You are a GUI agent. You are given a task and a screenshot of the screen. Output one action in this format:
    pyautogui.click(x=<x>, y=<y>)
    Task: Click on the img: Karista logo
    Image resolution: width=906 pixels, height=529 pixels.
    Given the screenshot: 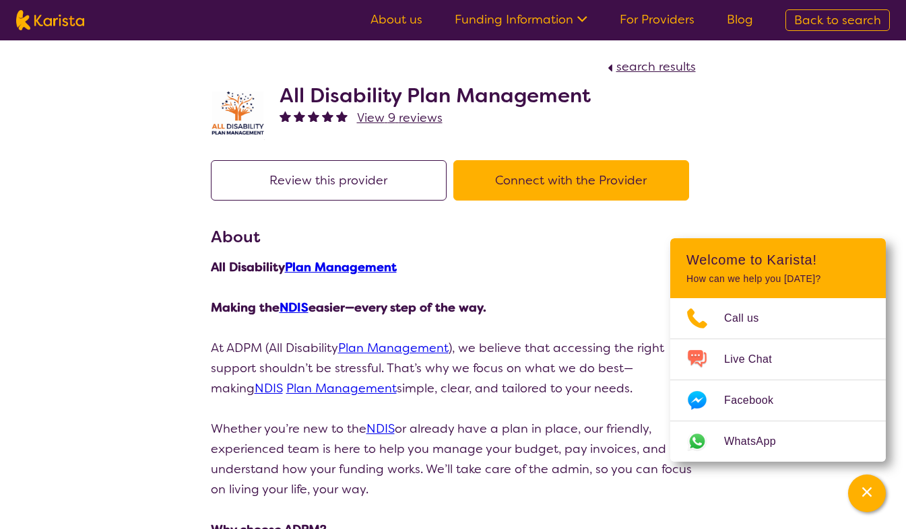 What is the action you would take?
    pyautogui.click(x=50, y=20)
    